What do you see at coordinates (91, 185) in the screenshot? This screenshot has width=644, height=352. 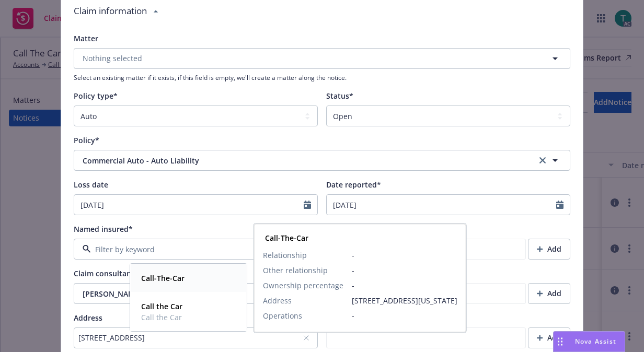 I see `span: Loss date` at bounding box center [91, 185].